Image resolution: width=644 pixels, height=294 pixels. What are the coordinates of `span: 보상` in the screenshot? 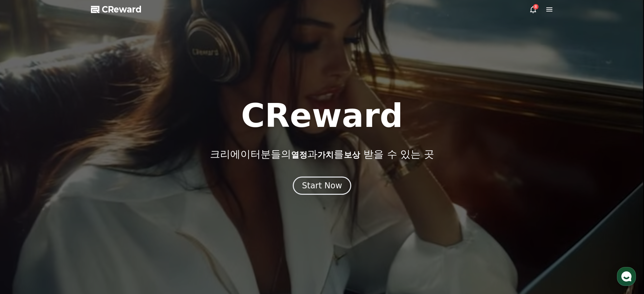 It's located at (352, 155).